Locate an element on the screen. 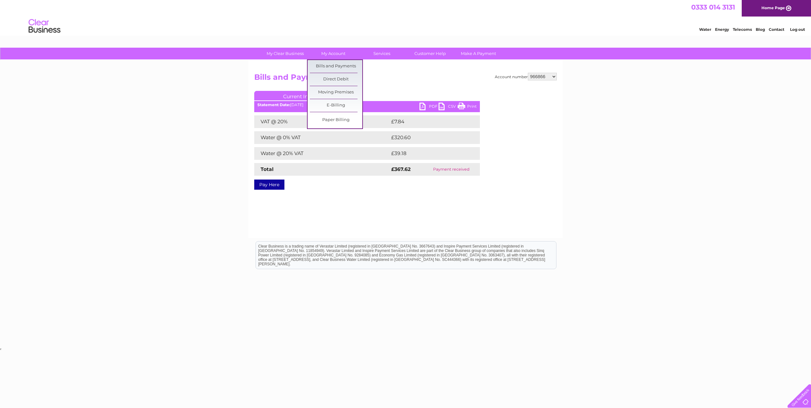 Image resolution: width=811 pixels, height=408 pixels. a: Log out is located at coordinates (797, 29).